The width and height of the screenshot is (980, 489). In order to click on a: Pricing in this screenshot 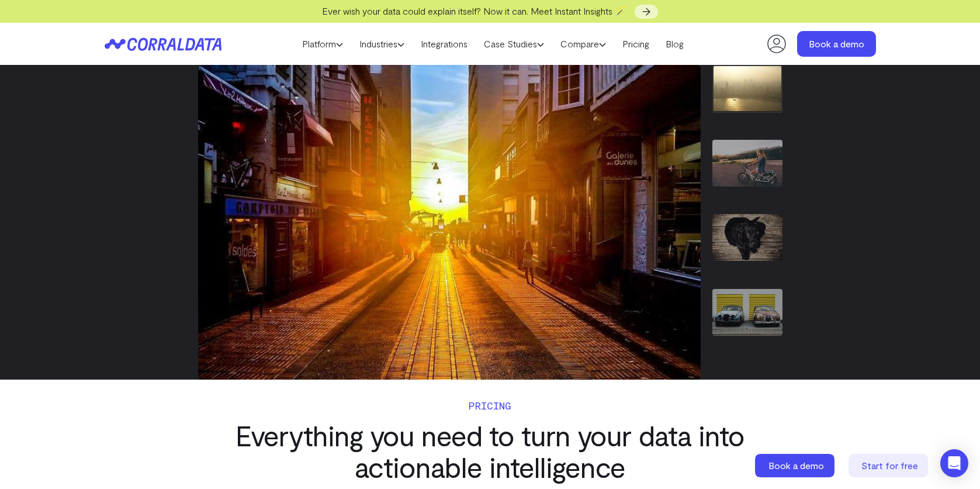, I will do `click(636, 44)`.